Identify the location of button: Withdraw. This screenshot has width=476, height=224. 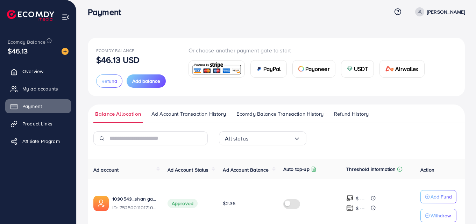
(438, 216).